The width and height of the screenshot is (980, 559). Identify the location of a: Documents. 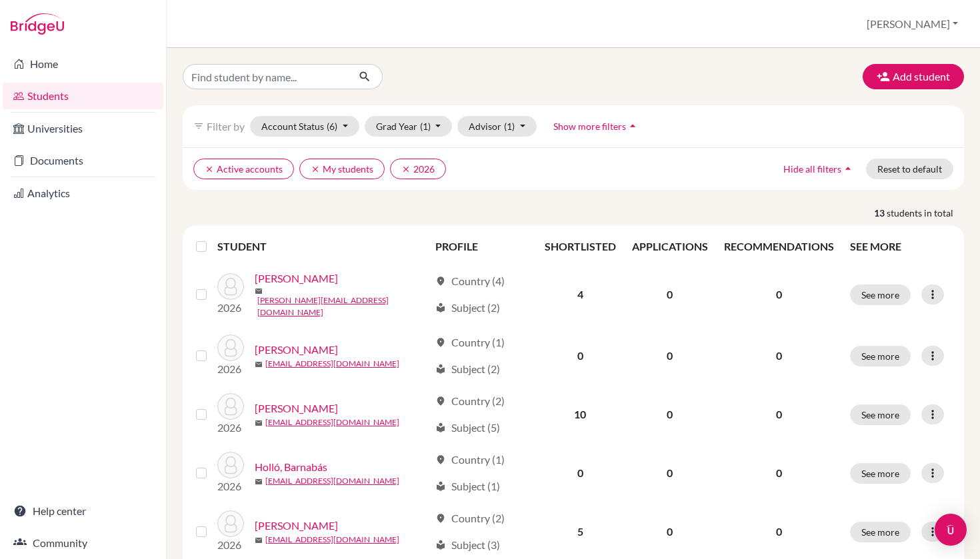
(83, 161).